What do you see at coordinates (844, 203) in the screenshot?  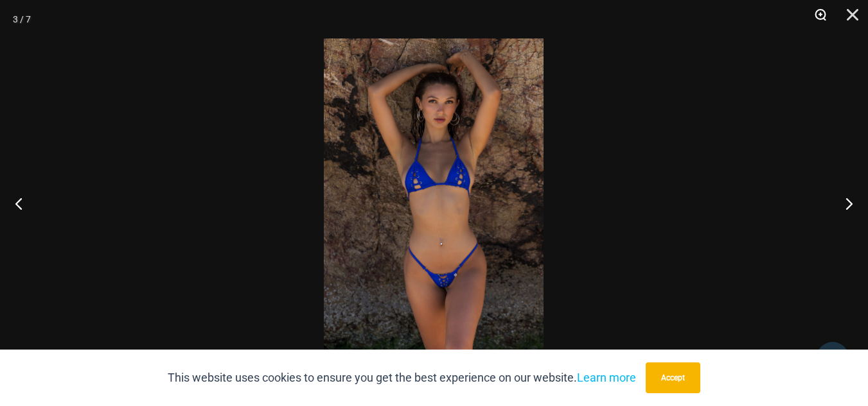 I see `button: Next` at bounding box center [844, 203].